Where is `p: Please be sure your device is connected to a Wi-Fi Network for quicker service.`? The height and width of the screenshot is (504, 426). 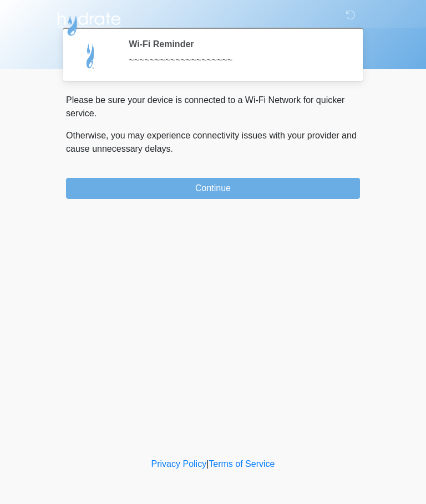
p: Please be sure your device is connected to a Wi-Fi Network for quicker service. is located at coordinates (213, 107).